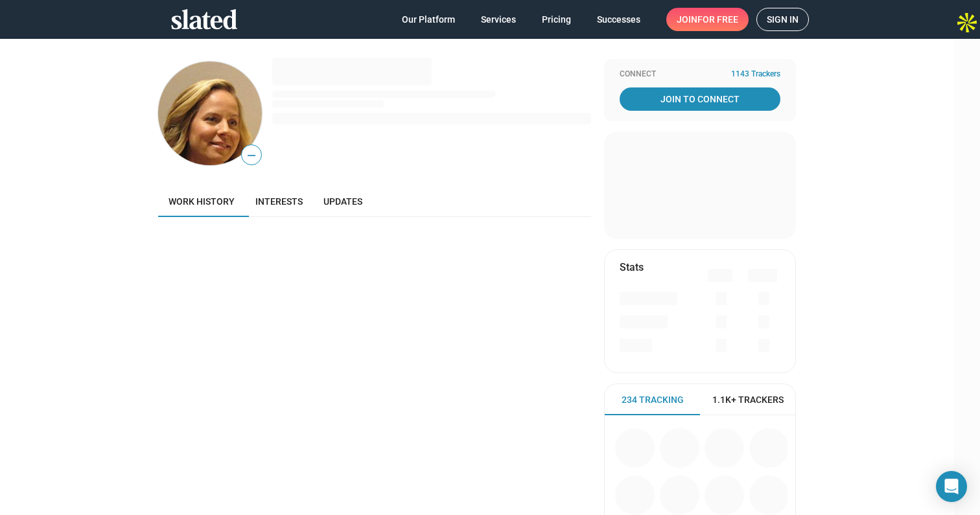  What do you see at coordinates (343, 202) in the screenshot?
I see `span: Updates` at bounding box center [343, 202].